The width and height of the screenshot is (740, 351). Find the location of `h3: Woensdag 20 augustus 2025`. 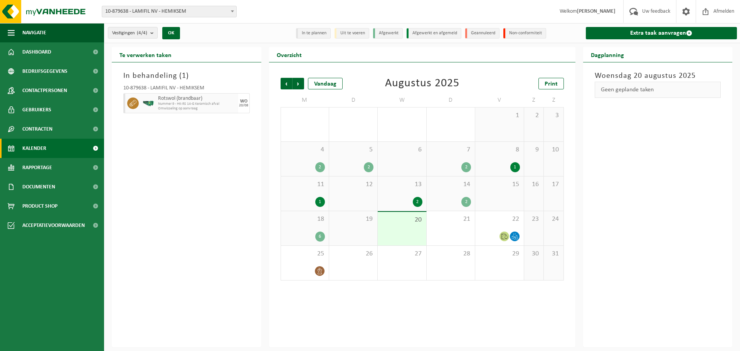

h3: Woensdag 20 augustus 2025 is located at coordinates (658, 76).